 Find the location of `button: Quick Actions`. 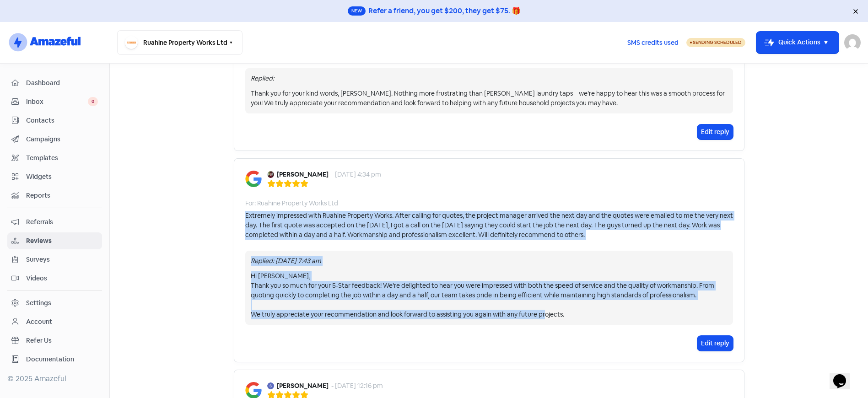

button: Quick Actions is located at coordinates (798, 43).